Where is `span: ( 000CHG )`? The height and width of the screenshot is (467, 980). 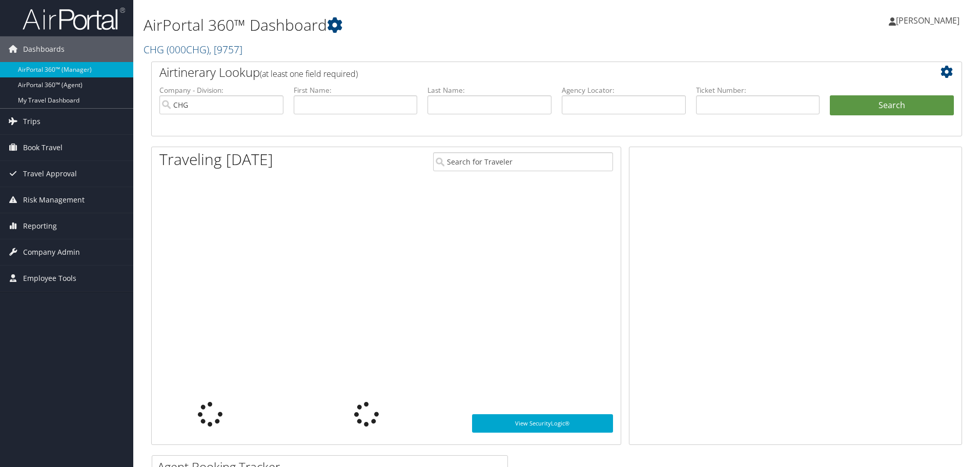 span: ( 000CHG ) is located at coordinates (187, 49).